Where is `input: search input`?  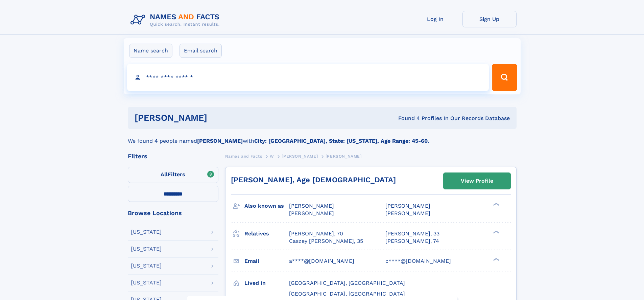 input: search input is located at coordinates (308, 78).